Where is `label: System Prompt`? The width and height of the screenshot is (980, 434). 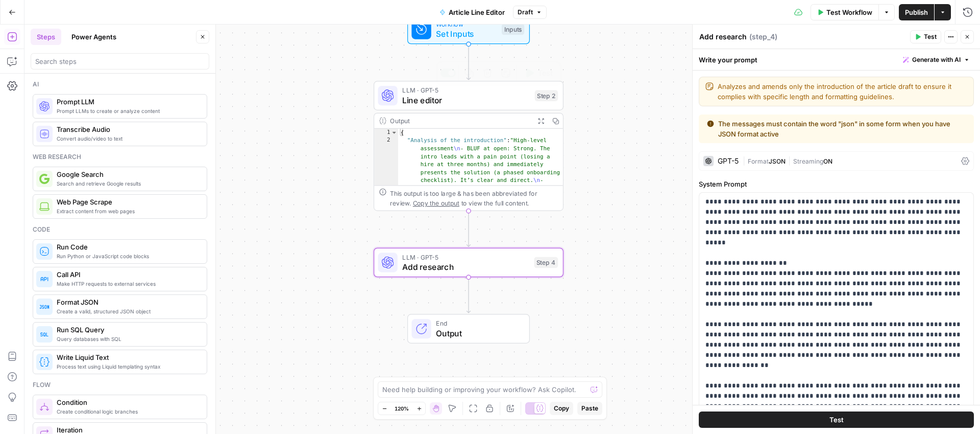
label: System Prompt is located at coordinates (836, 184).